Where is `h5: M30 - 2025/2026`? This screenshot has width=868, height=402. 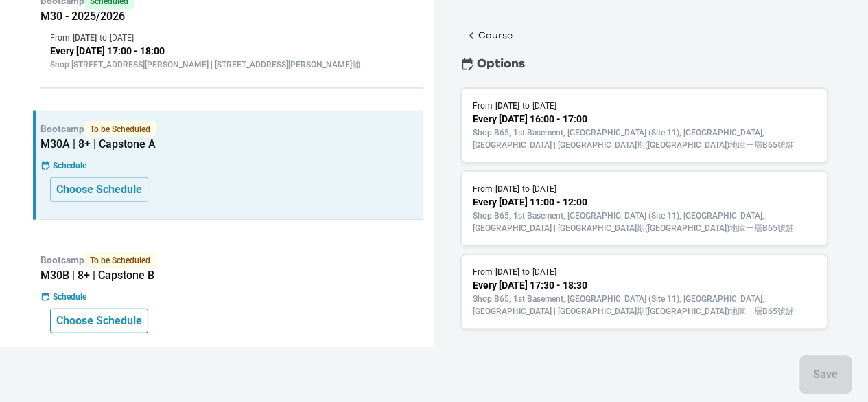 h5: M30 - 2025/2026 is located at coordinates (232, 16).